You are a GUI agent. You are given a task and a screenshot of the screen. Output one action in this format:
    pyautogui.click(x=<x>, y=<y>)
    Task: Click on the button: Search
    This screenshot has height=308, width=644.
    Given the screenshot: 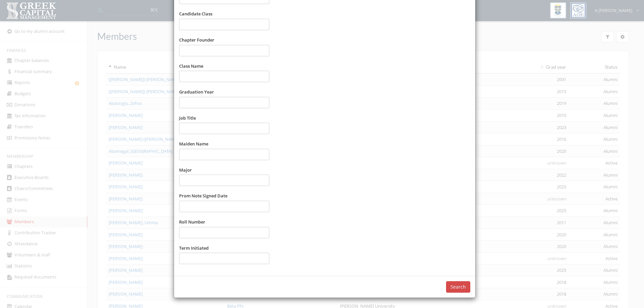 What is the action you would take?
    pyautogui.click(x=458, y=287)
    